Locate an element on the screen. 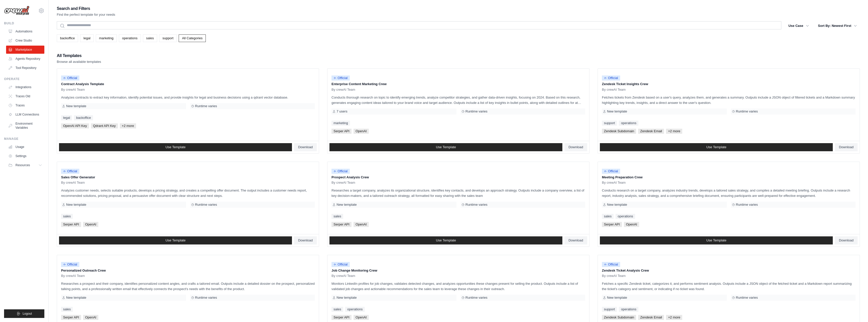 The height and width of the screenshot is (322, 868). p: Zendesk Ticket Analysis Crew is located at coordinates (729, 271).